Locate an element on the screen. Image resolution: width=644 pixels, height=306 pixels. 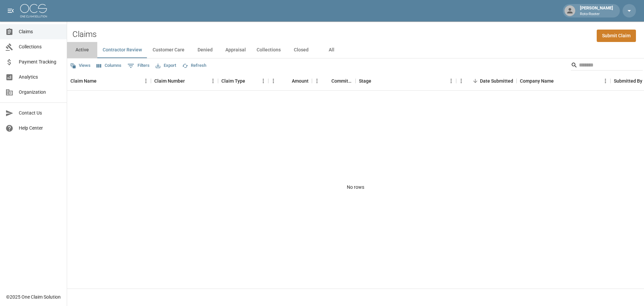
span: Claims is located at coordinates (40, 32).